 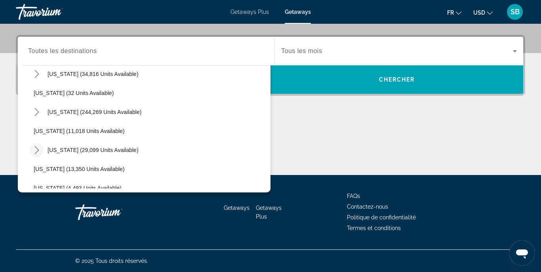 I want to click on button: Change currency, so click(x=483, y=12).